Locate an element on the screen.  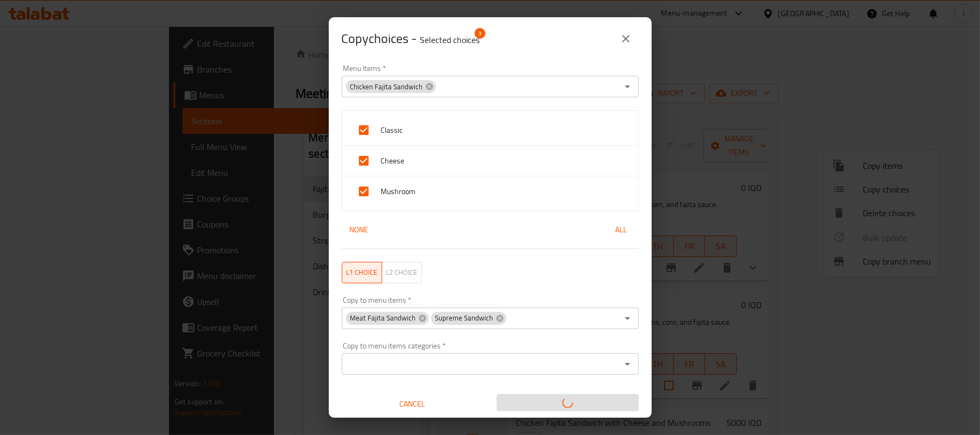
div: Meat Fajita Sandwich is located at coordinates (388, 318).